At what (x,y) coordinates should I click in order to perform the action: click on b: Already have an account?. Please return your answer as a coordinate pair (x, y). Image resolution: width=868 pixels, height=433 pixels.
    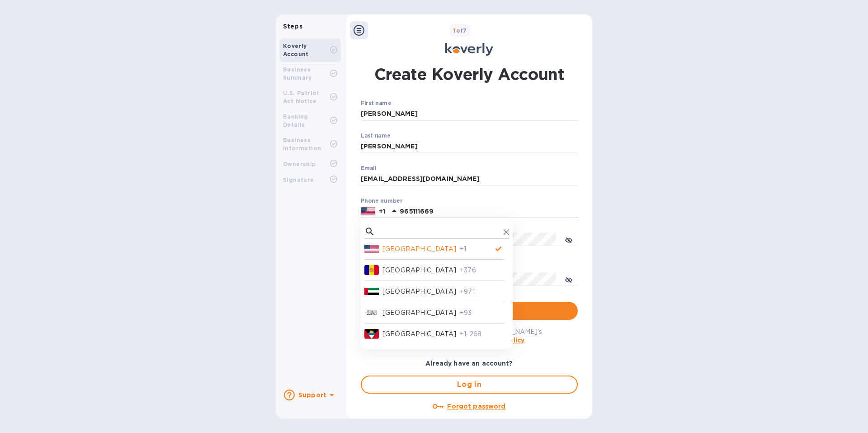
    Looking at the image, I should click on (469, 363).